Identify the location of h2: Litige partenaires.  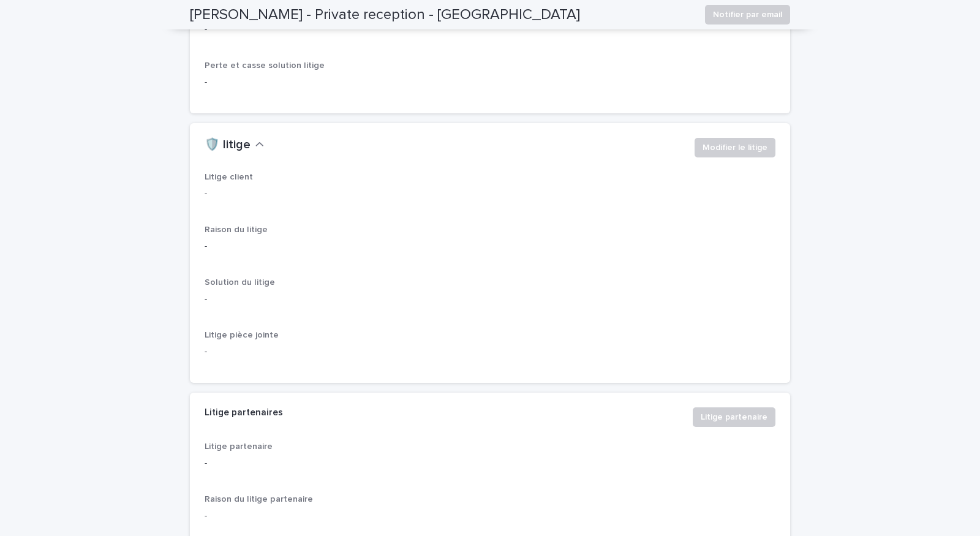
(244, 414).